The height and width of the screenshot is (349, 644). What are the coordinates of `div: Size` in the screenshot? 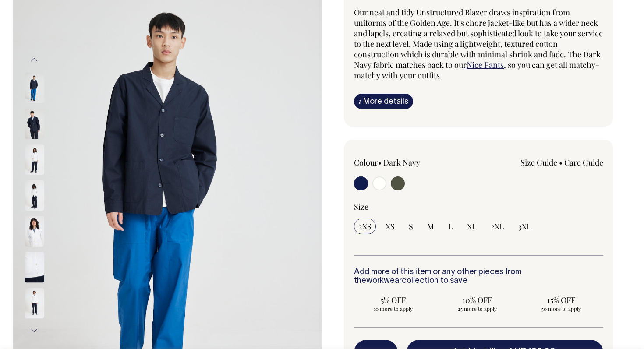 It's located at (479, 207).